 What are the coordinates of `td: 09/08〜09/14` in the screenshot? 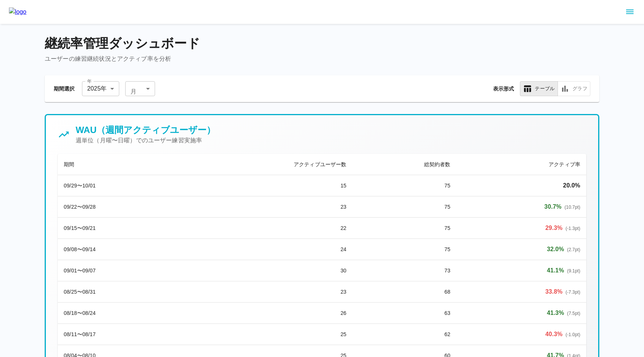 It's located at (117, 250).